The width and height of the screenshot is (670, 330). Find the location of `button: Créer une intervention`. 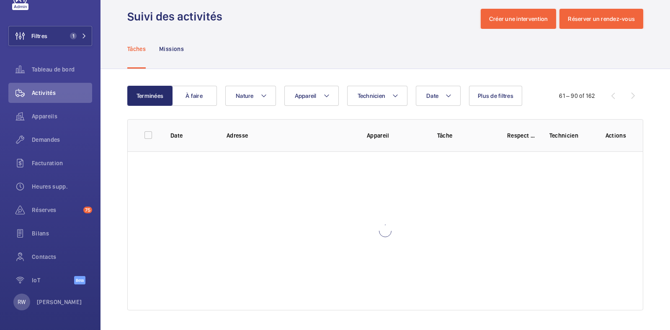

button: Créer une intervention is located at coordinates (518, 19).